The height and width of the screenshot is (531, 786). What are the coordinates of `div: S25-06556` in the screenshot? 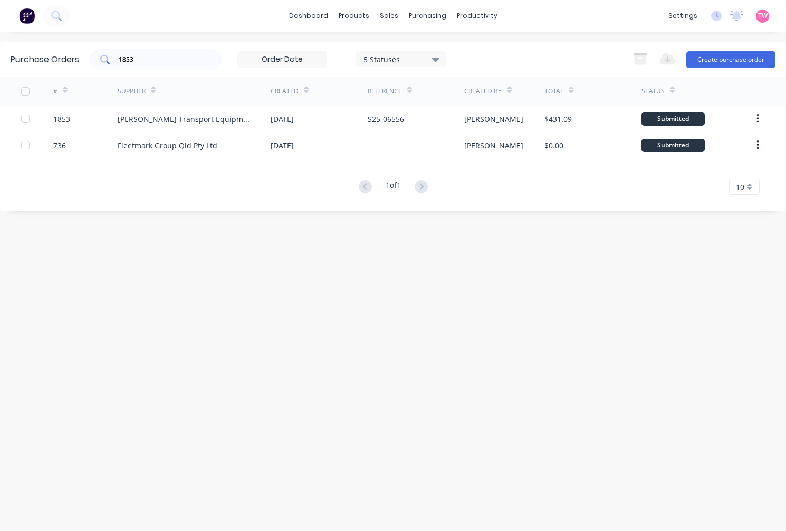 It's located at (386, 119).